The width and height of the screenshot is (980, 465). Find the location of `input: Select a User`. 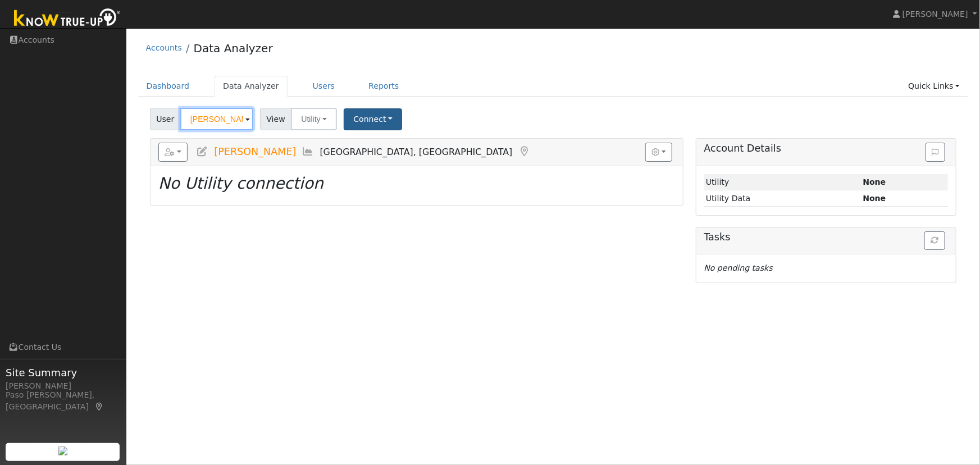

input: Select a User is located at coordinates (217, 119).